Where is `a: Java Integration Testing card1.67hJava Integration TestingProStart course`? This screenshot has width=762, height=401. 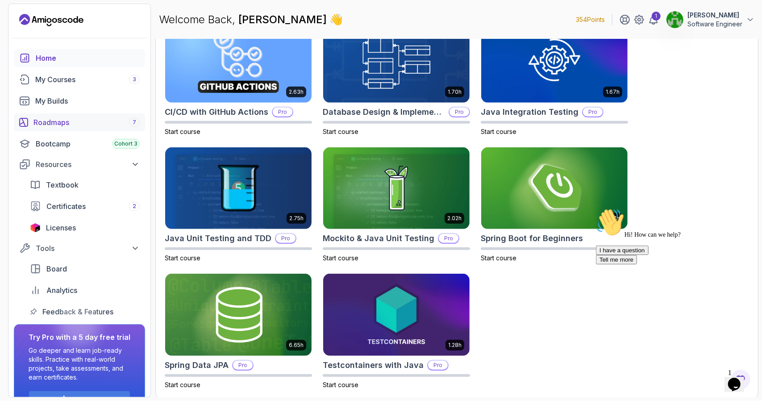 a: Java Integration Testing card1.67hJava Integration TestingProStart course is located at coordinates (554, 78).